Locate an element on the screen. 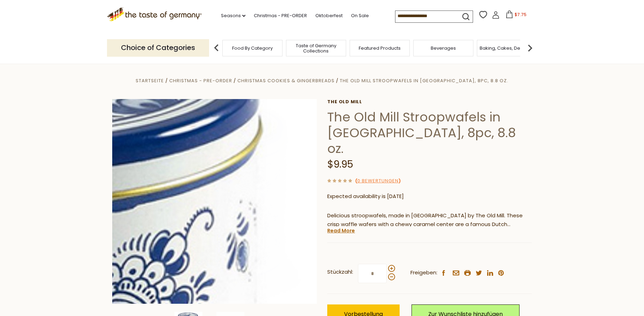  span: Featured Products is located at coordinates (380, 48).